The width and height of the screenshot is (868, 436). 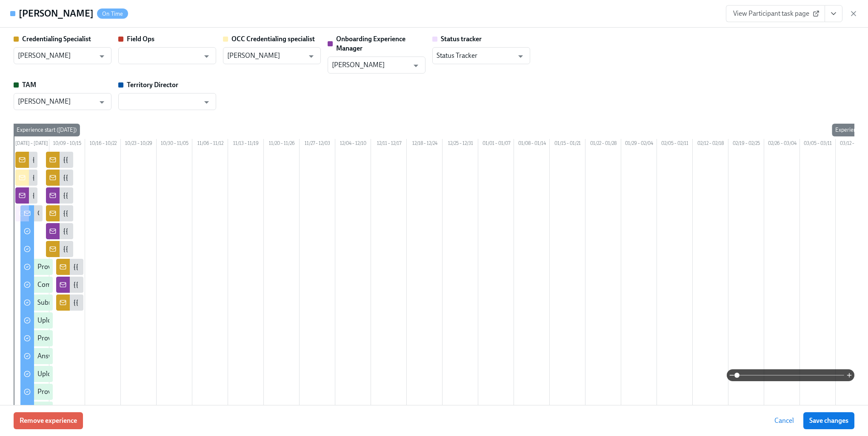 What do you see at coordinates (138, 285) in the screenshot?
I see `div: Complete the malpractice insurance information and application form` at bounding box center [138, 285].